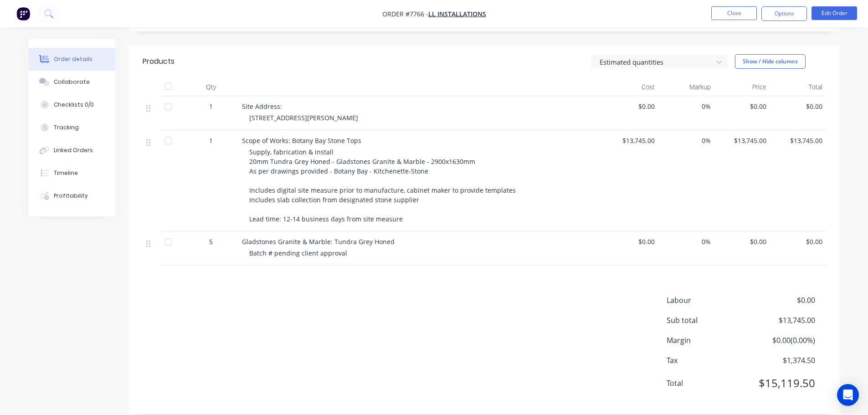 The image size is (868, 415). Describe the element at coordinates (781, 360) in the screenshot. I see `span: $1,374.50` at that location.